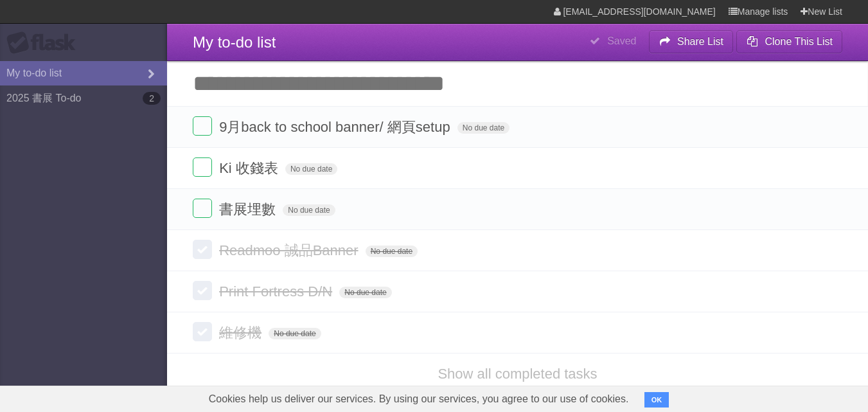 The height and width of the screenshot is (412, 868). Describe the element at coordinates (799, 41) in the screenshot. I see `b: Clone This List` at that location.